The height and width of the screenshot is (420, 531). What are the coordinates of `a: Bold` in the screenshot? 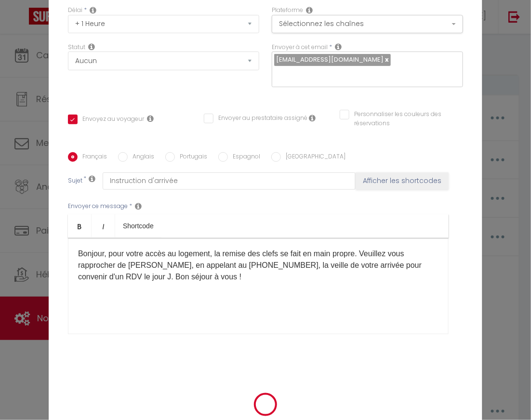 It's located at (79, 226).